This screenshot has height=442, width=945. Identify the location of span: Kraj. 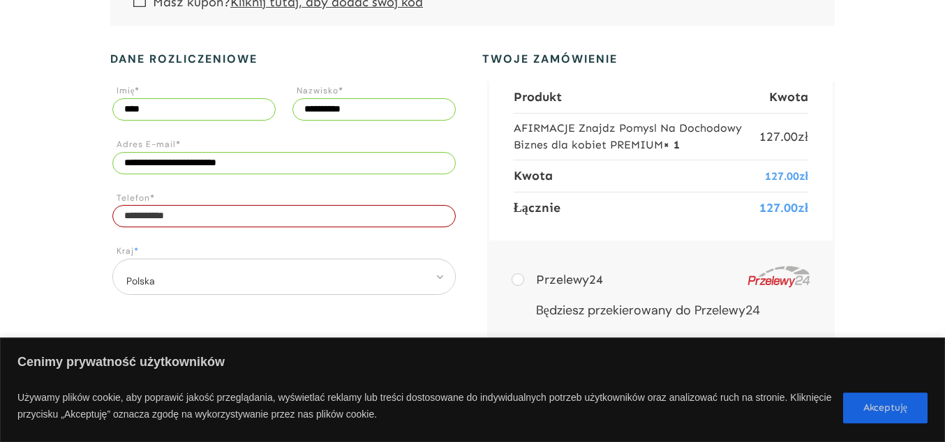
(284, 278).